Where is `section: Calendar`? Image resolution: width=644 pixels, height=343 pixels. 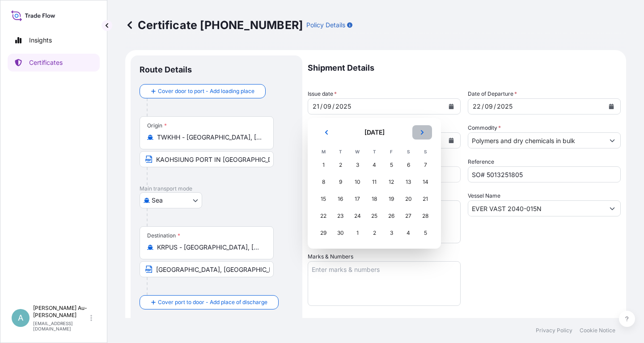 section: Calendar is located at coordinates (374, 183).